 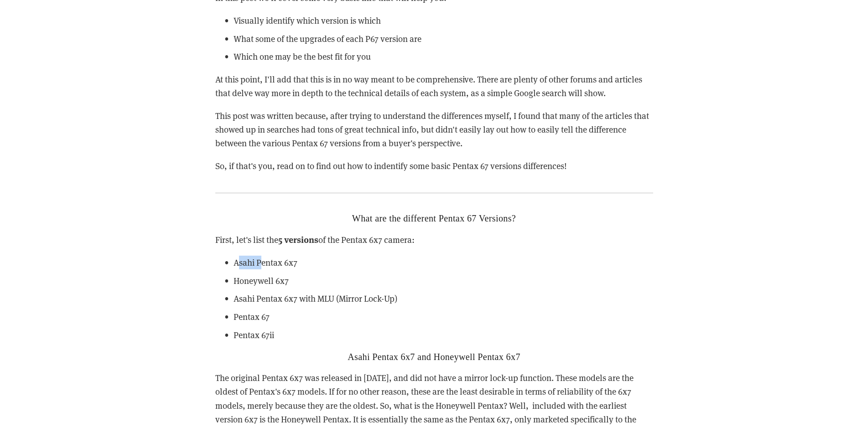 I want to click on p: Pentax 67, so click(x=443, y=317).